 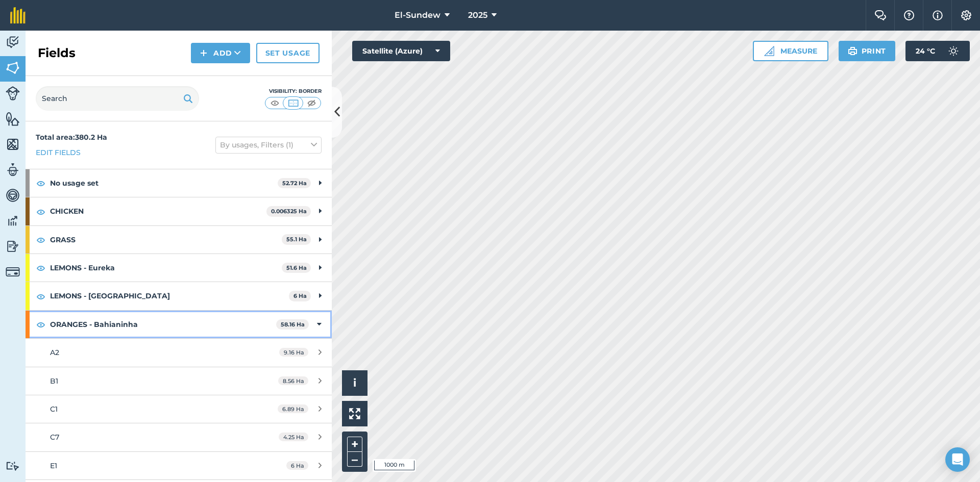 I want to click on a: A29.16 Ha, so click(x=179, y=353).